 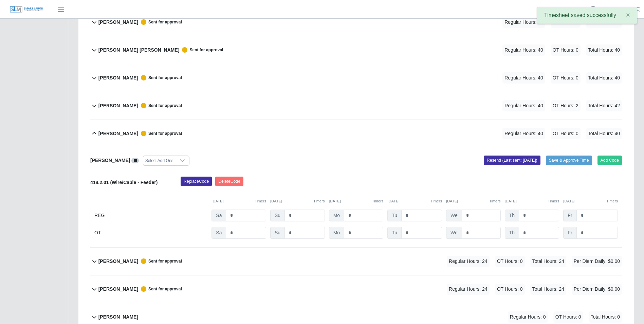 What do you see at coordinates (566, 106) in the screenshot?
I see `span: OT Hours: 2` at bounding box center [566, 106].